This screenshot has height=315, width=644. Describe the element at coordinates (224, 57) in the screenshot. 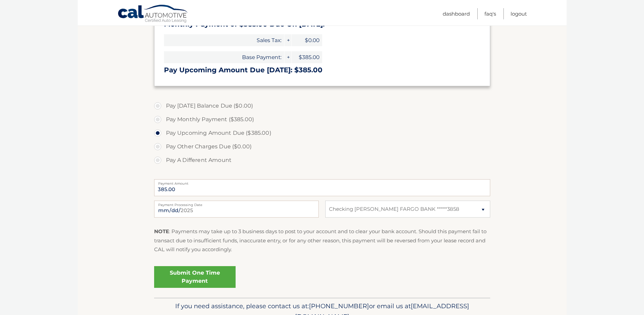

I see `span: Base Payment:` at that location.